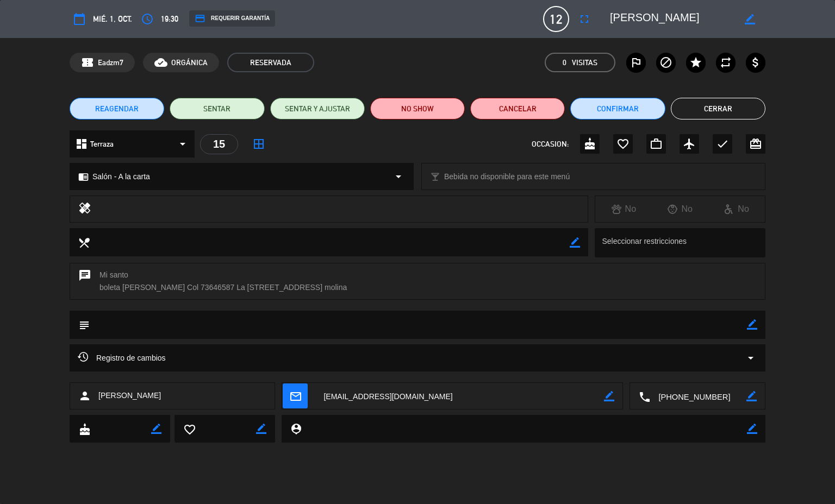  What do you see at coordinates (121, 177) in the screenshot?
I see `span: Salón - A la carta` at bounding box center [121, 177].